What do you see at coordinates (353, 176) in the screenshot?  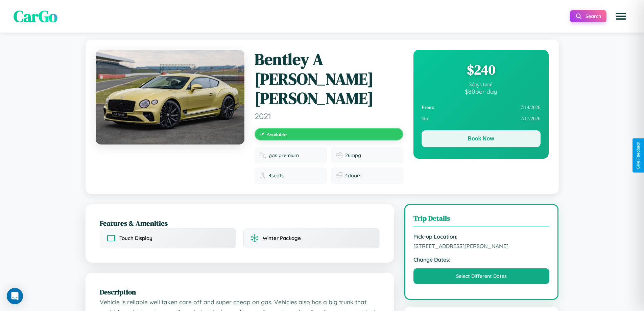 I see `span: 4 doors` at bounding box center [353, 176].